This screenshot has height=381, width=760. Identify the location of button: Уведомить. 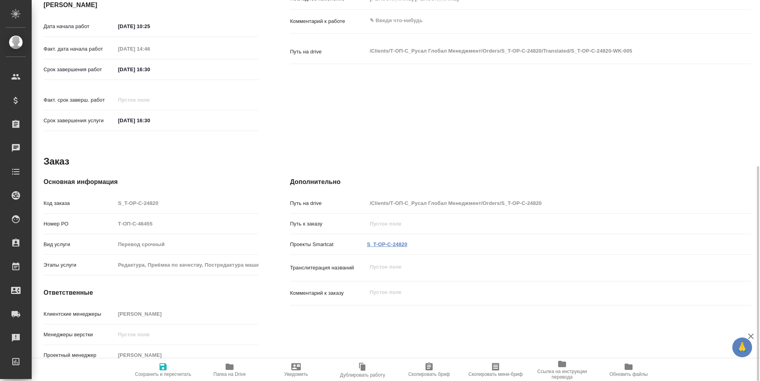
(296, 370).